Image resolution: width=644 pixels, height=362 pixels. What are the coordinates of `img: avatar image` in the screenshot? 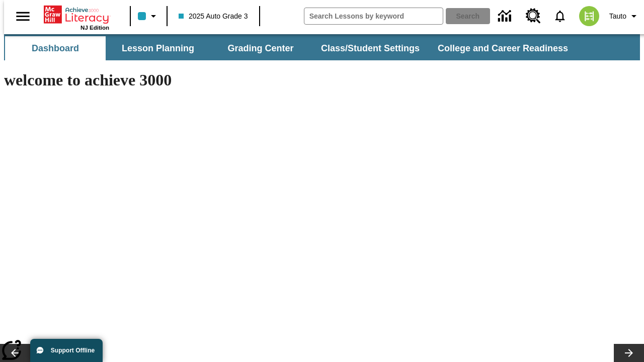 It's located at (589, 16).